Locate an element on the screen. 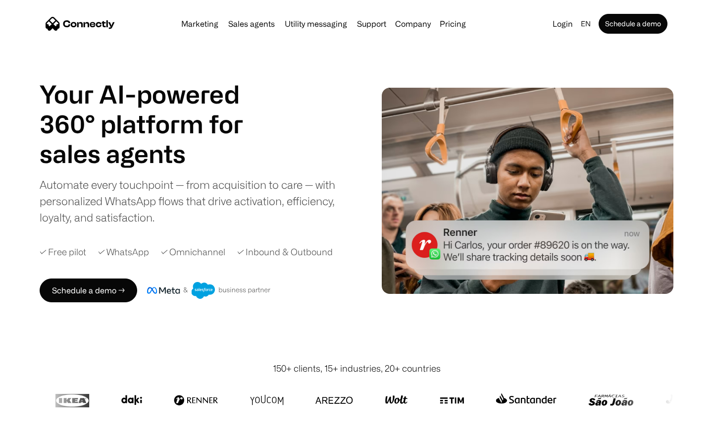 Image resolution: width=713 pixels, height=446 pixels. aside: Language selected: English is located at coordinates (35, 435).